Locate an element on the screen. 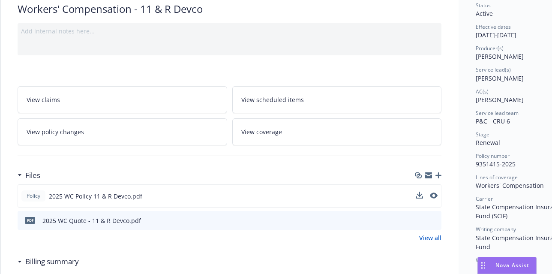 Image resolution: width=552 pixels, height=274 pixels. a: View all is located at coordinates (430, 237).